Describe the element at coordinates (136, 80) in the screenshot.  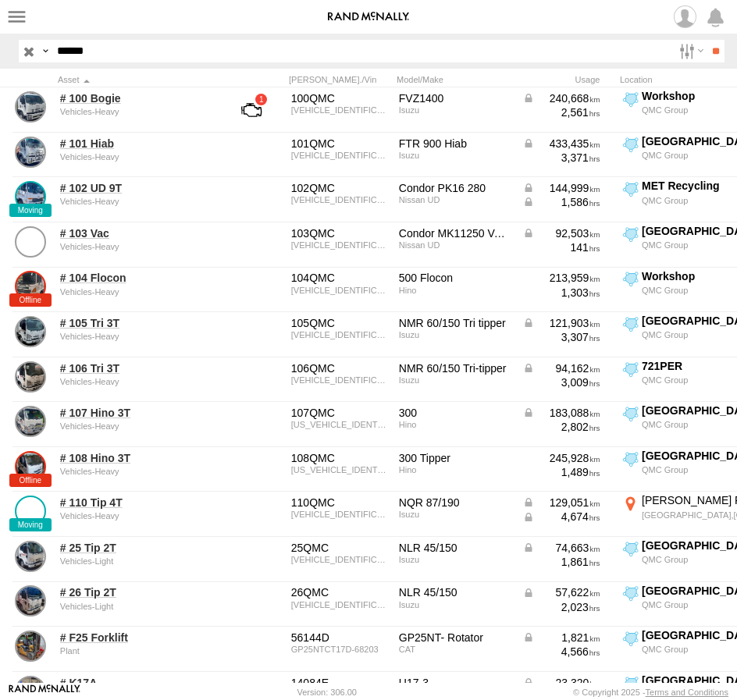
I see `div: Click to Sort` at that location.